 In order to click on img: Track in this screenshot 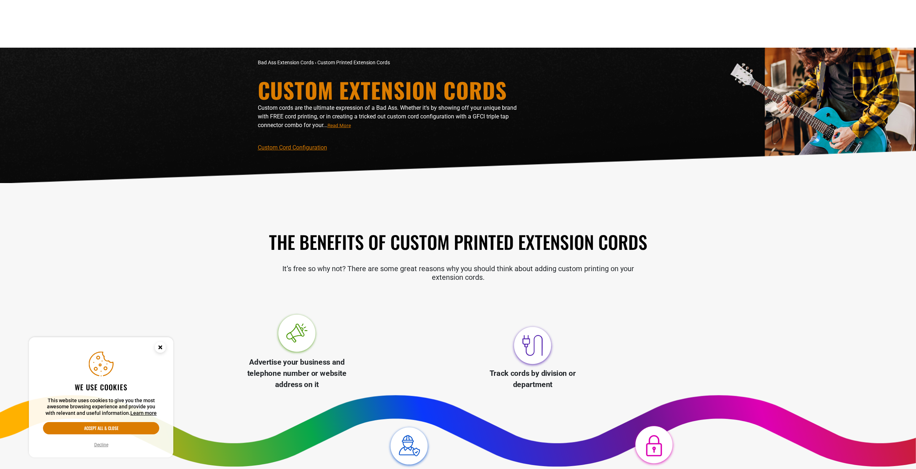, I will do `click(532, 345)`.